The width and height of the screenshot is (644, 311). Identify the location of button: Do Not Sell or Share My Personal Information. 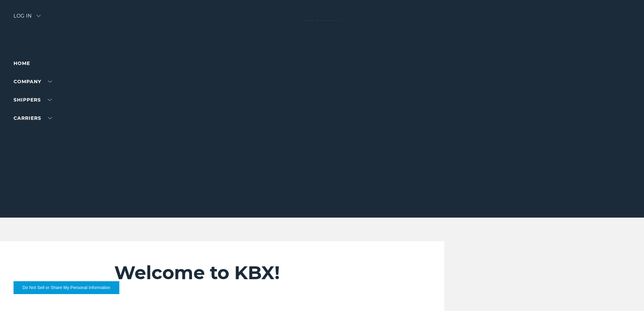
(66, 287).